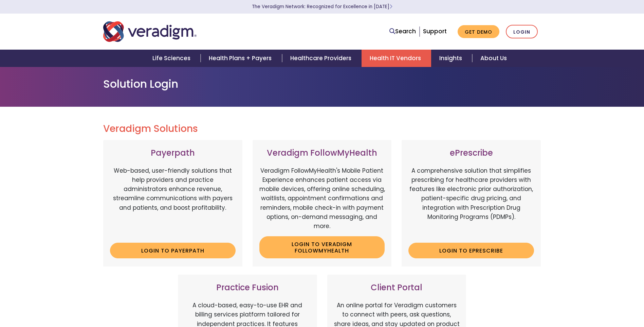 Image resolution: width=644 pixels, height=327 pixels. Describe the element at coordinates (322, 129) in the screenshot. I see `h2: Veradigm Solutions` at that location.